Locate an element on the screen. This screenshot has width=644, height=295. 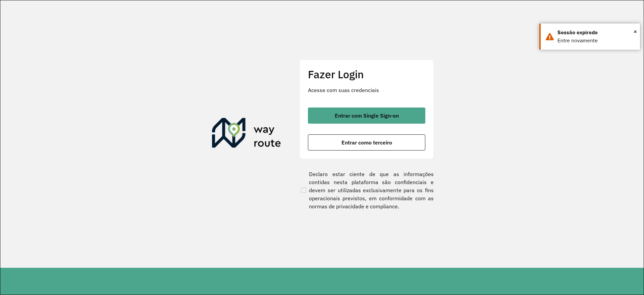
div: Sessão expirada is located at coordinates (596, 33).